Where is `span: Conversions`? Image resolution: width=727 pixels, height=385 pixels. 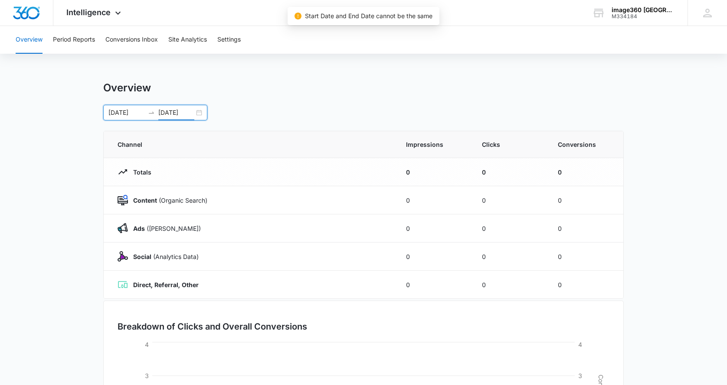
span: Conversions is located at coordinates (583, 144).